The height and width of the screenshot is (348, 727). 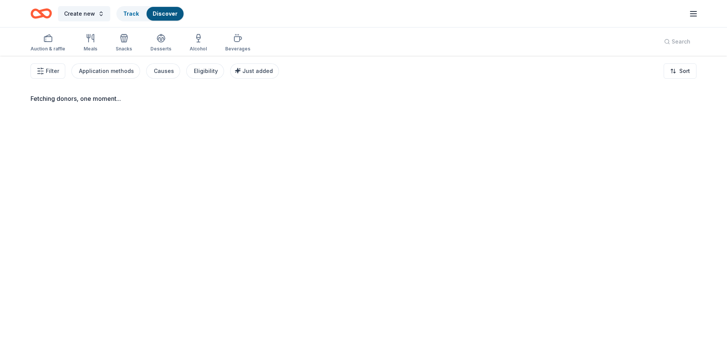 I want to click on div: Application methods, so click(x=107, y=71).